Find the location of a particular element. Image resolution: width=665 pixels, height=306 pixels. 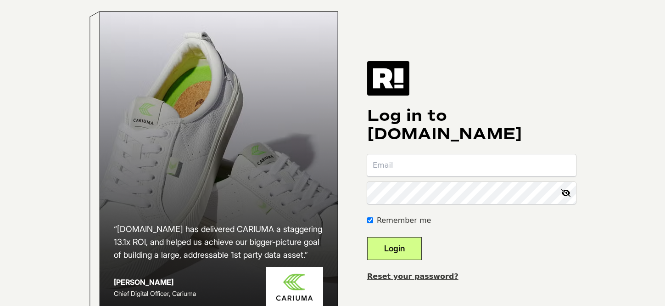

button: Login is located at coordinates (394, 248).